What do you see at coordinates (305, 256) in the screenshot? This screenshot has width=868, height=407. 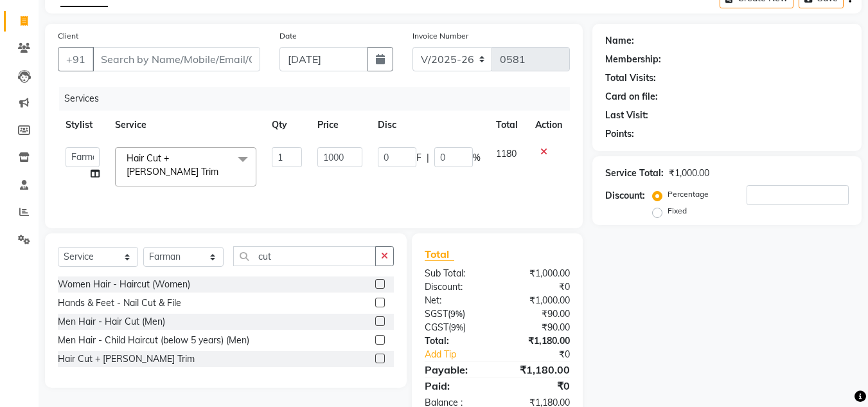 I see `input: Search or Scan` at bounding box center [305, 256].